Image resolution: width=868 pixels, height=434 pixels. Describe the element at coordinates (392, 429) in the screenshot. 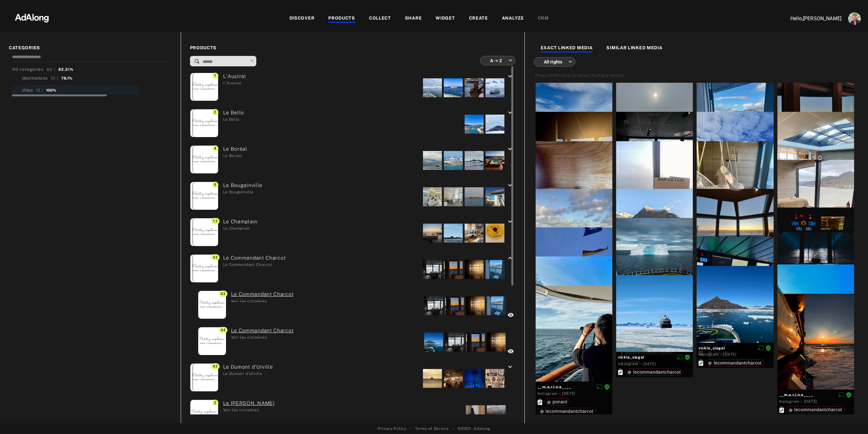

I see `a: Privacy Policy` at that location.